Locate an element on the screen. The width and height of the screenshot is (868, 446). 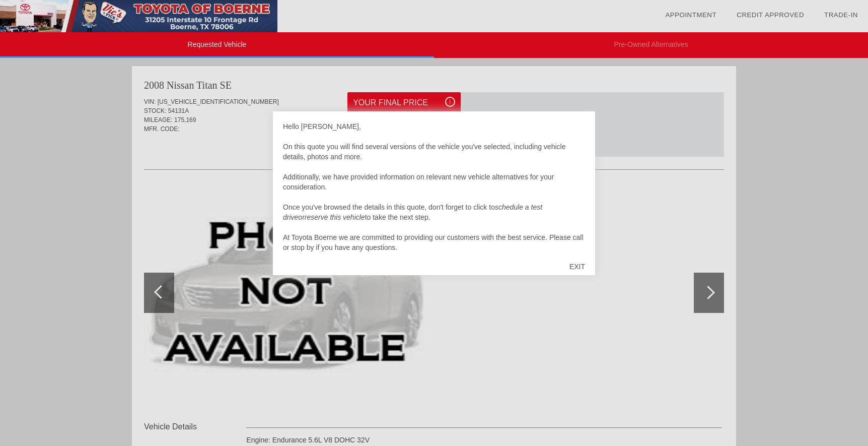
a: Appointment is located at coordinates (691, 15).